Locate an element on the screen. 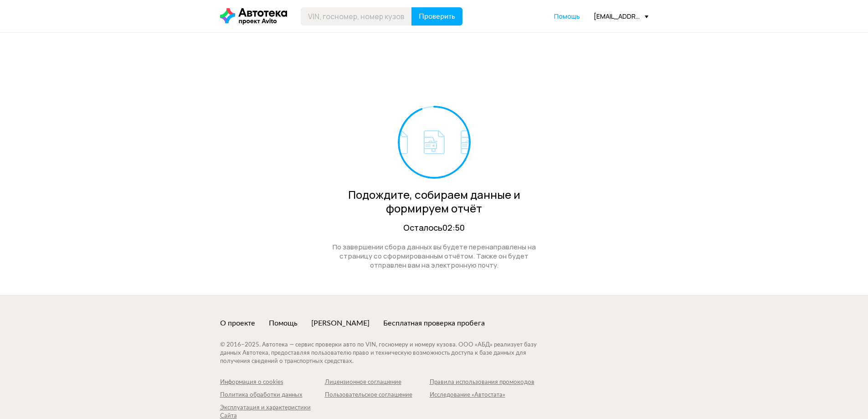  div: Информация о cookies is located at coordinates (273, 383).